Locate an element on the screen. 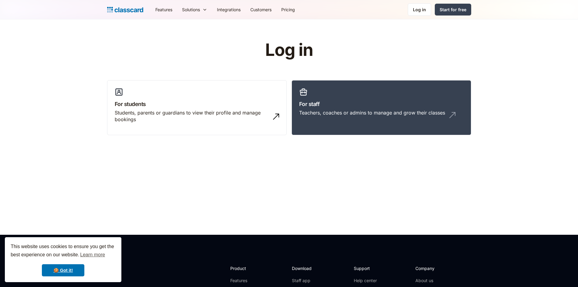 The height and width of the screenshot is (287, 578). a: Customers is located at coordinates (261, 9).